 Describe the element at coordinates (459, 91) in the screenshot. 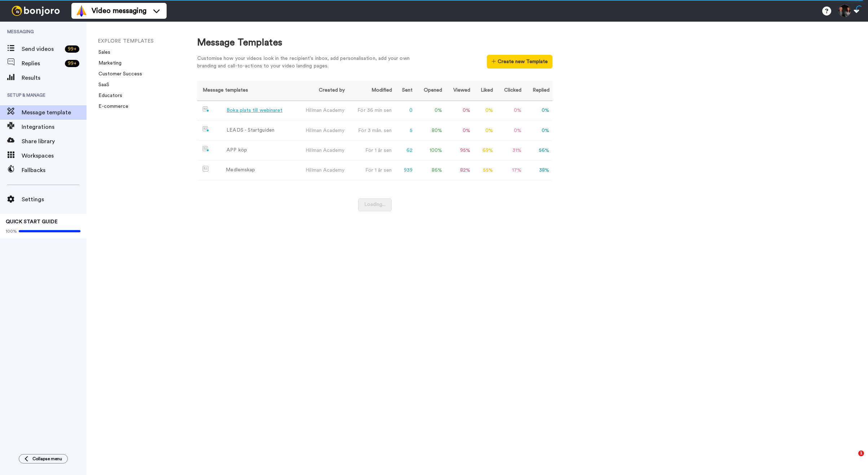

I see `th: Viewed` at that location.